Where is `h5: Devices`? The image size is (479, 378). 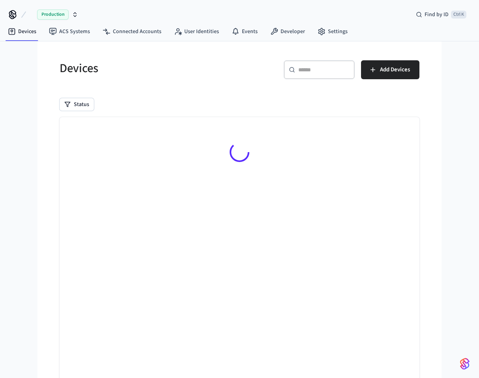 h5: Devices is located at coordinates (147, 68).